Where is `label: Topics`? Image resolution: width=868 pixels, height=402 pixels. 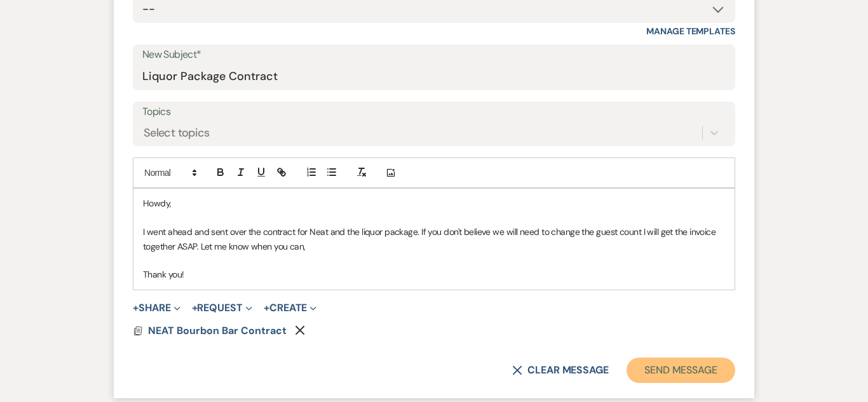 label: Topics is located at coordinates (434, 112).